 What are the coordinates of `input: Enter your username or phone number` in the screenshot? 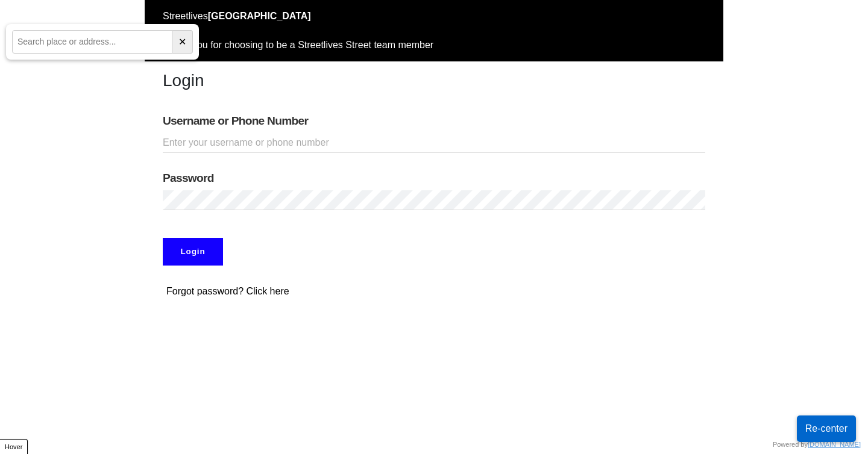 It's located at (434, 143).